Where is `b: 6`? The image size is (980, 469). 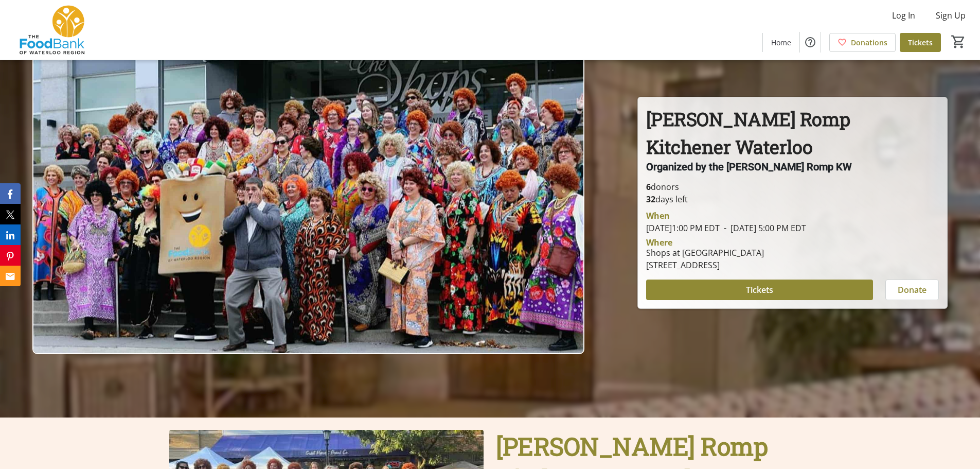 b: 6 is located at coordinates (648, 187).